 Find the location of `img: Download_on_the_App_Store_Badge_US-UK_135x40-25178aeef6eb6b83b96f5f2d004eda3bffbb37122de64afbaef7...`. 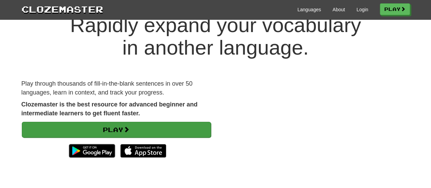

img: Download_on_the_App_Store_Badge_US-UK_135x40-25178aeef6eb6b83b96f5f2d004eda3bffbb37122de64afbaef7... is located at coordinates (143, 151).